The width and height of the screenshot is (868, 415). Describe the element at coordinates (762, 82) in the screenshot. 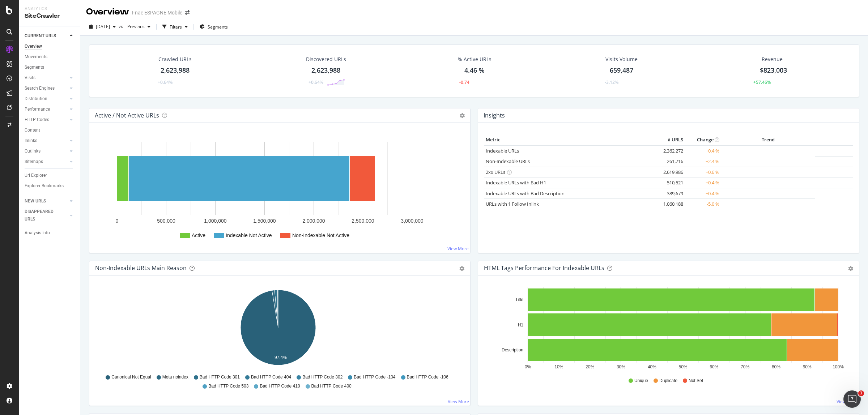

I see `div: +57.46%` at that location.